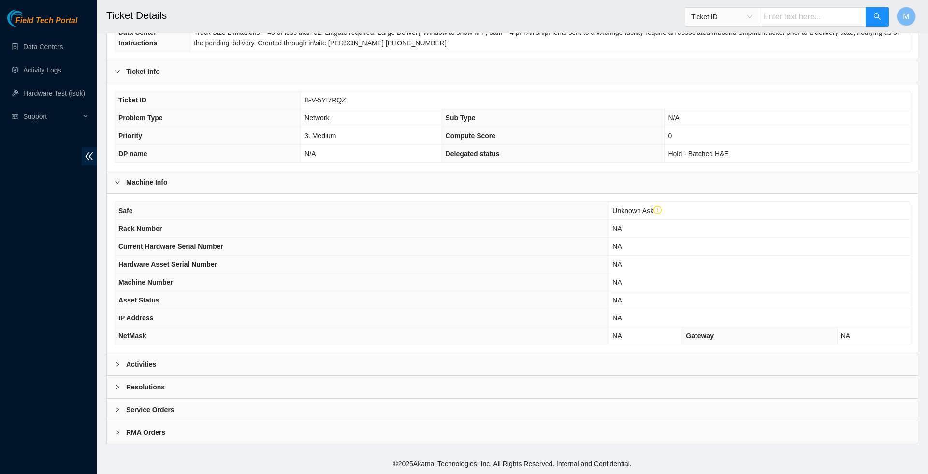 The height and width of the screenshot is (474, 928). What do you see at coordinates (89, 156) in the screenshot?
I see `span: double-left` at bounding box center [89, 156].